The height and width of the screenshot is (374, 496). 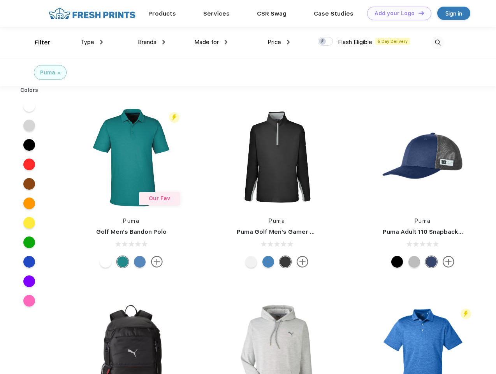 What do you see at coordinates (48, 72) in the screenshot?
I see `div: Puma` at bounding box center [48, 72].